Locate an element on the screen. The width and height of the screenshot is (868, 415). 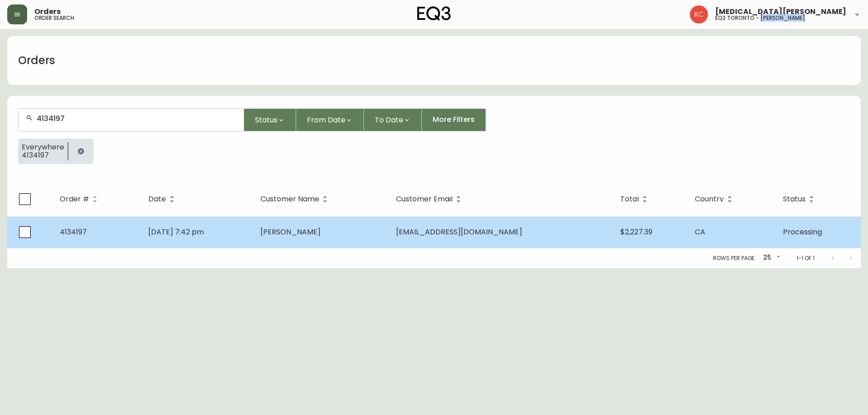
button: From Date is located at coordinates (330, 120).